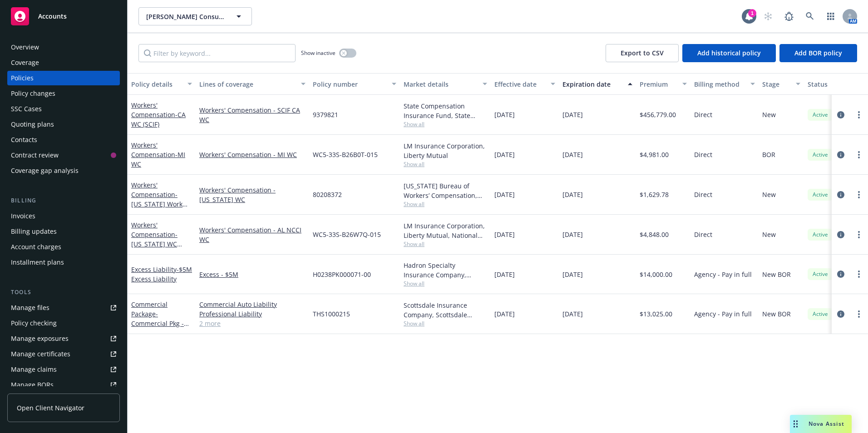 The width and height of the screenshot is (868, 433). I want to click on button: Add historical policy, so click(729, 53).